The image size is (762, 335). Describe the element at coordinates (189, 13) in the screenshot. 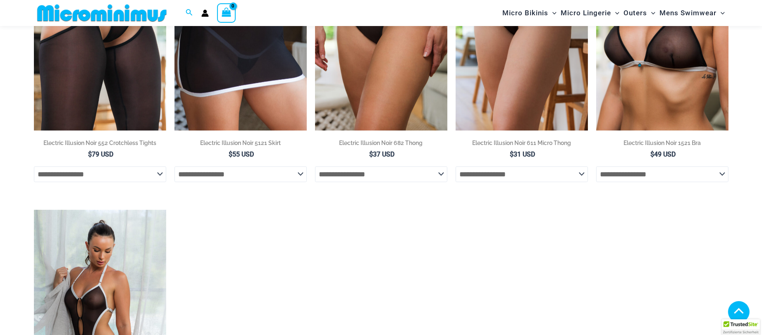

I see `a: Search icon link` at that location.